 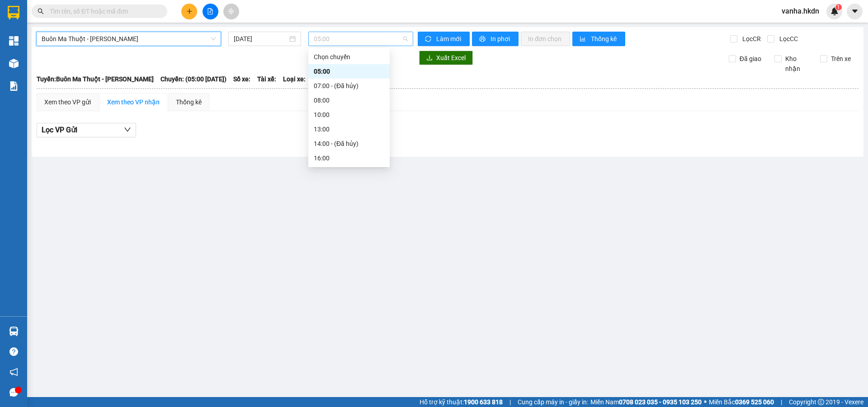 What do you see at coordinates (349, 71) in the screenshot?
I see `div: 05:00` at bounding box center [349, 71].